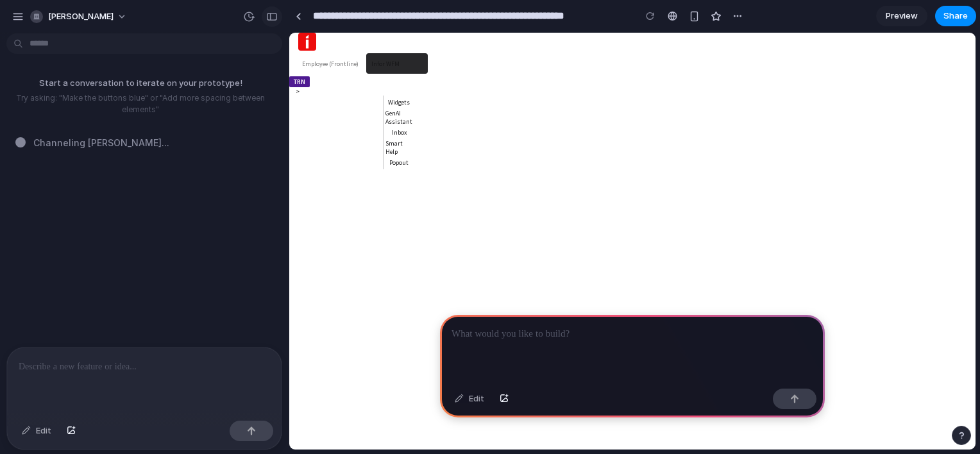 The height and width of the screenshot is (454, 980). Describe the element at coordinates (110, 31) in the screenshot. I see `ids-text: Infor WFM` at that location.